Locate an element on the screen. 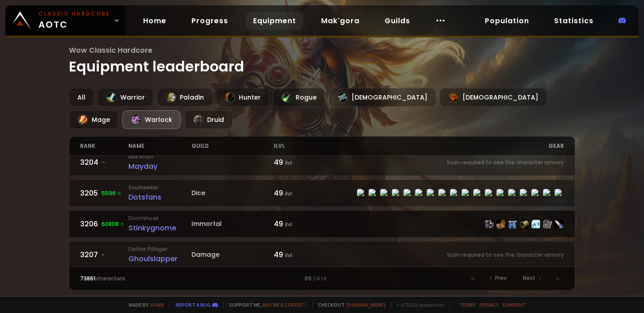  div: Paladin is located at coordinates (185, 97).